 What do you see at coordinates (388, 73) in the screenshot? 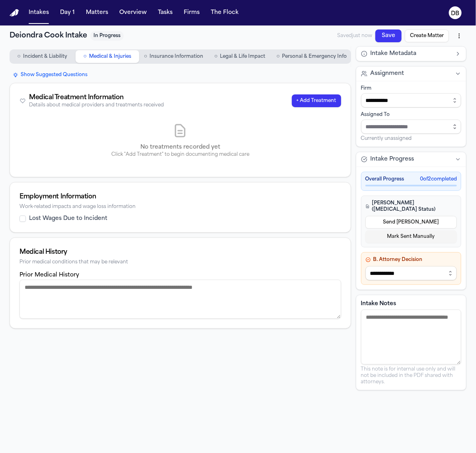
I see `span: Assignment` at bounding box center [388, 73].